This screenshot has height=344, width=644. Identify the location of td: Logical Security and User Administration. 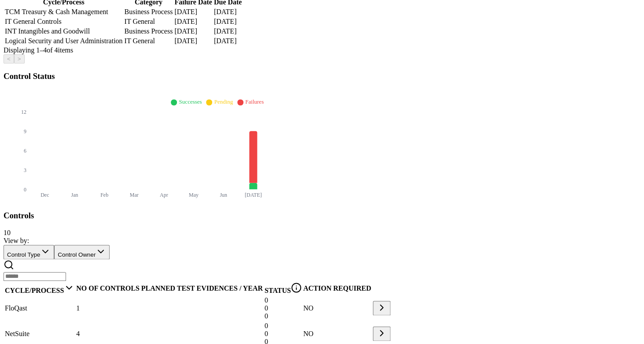
(64, 41).